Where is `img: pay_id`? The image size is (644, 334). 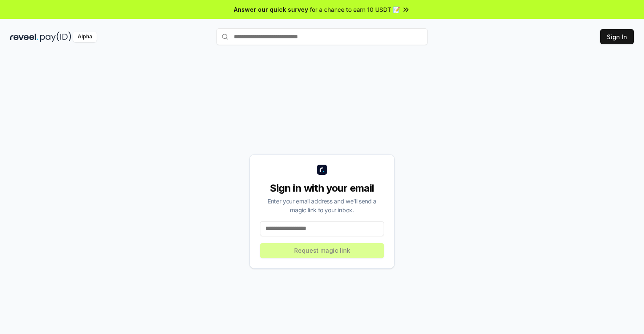 img: pay_id is located at coordinates (56, 37).